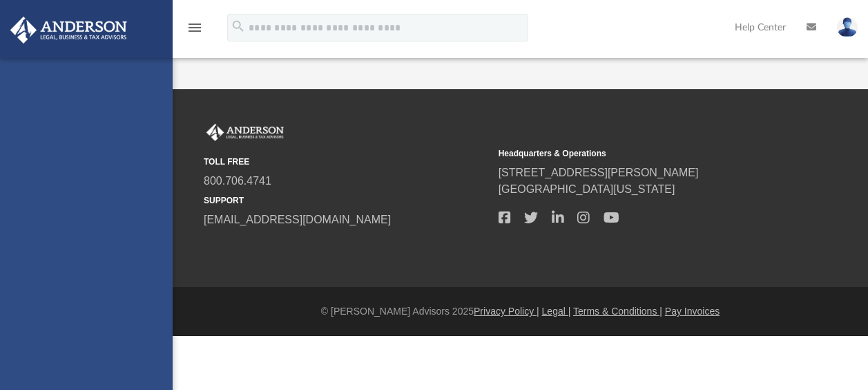 This screenshot has height=390, width=868. What do you see at coordinates (238, 27) in the screenshot?
I see `i: search` at bounding box center [238, 27].